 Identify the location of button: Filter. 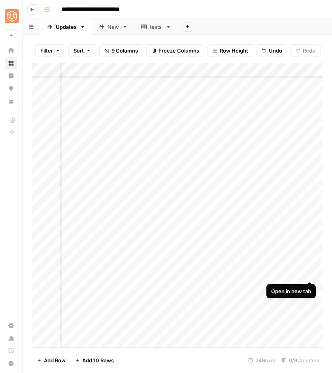
(50, 51).